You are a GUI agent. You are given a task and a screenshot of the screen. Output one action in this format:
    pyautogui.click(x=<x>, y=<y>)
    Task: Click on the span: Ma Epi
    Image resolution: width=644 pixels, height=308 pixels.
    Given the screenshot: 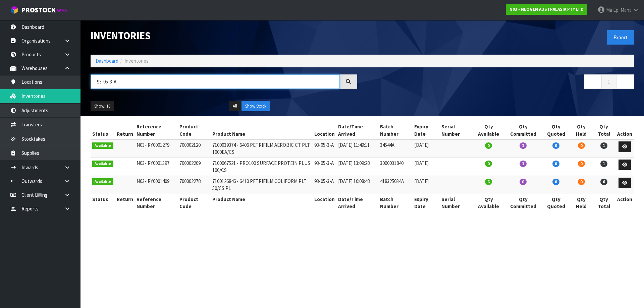 What is the action you would take?
    pyautogui.click(x=613, y=10)
    